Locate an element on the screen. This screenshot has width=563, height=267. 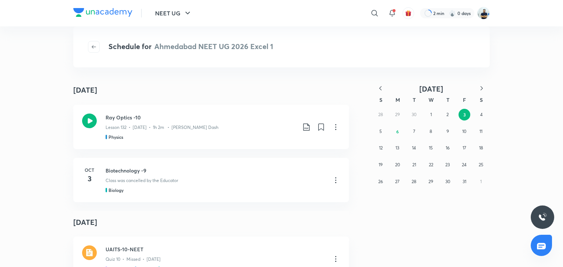
abbr: October 22, 2025 is located at coordinates (431, 165).